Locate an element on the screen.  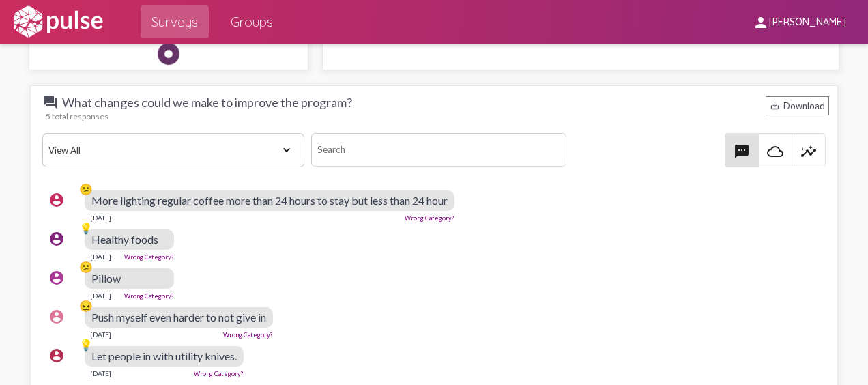
a: Surveys is located at coordinates (174, 22).